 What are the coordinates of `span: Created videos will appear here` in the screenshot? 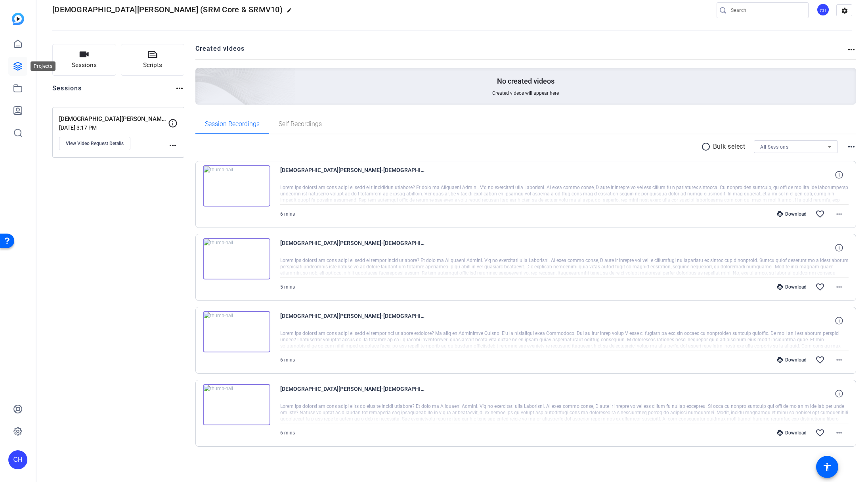 It's located at (526, 93).